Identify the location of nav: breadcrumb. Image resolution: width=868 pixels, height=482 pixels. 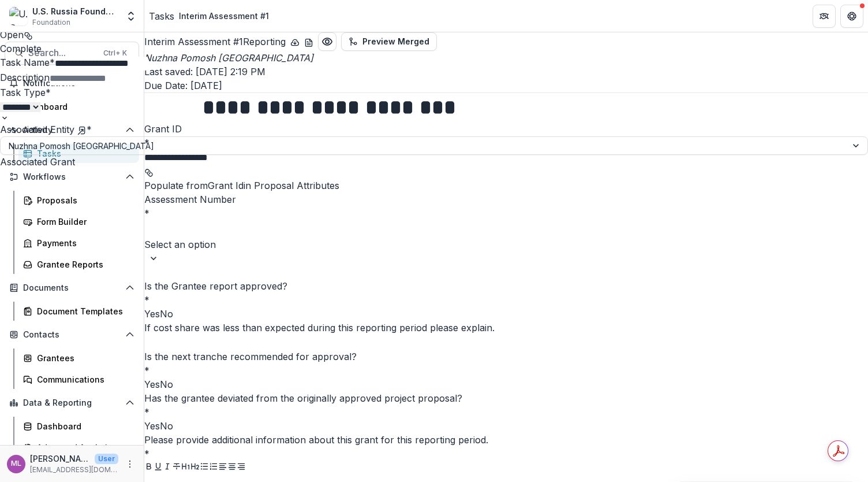
(211, 15).